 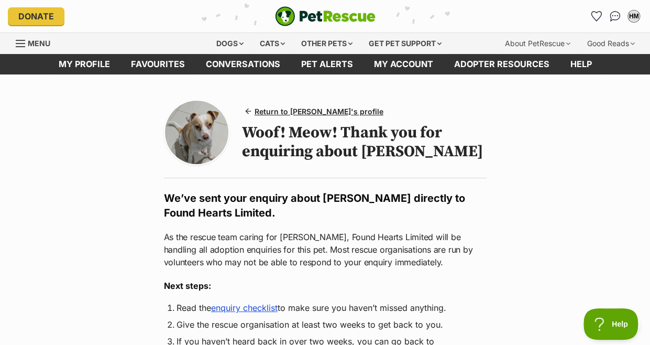 I want to click on div: Cats, so click(x=272, y=43).